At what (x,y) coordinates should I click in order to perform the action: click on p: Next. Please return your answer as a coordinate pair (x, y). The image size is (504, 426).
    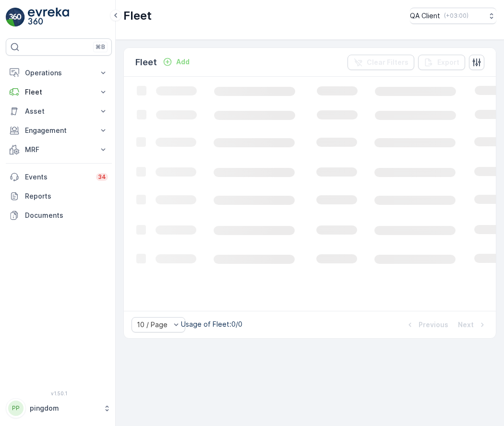
    Looking at the image, I should click on (466, 324).